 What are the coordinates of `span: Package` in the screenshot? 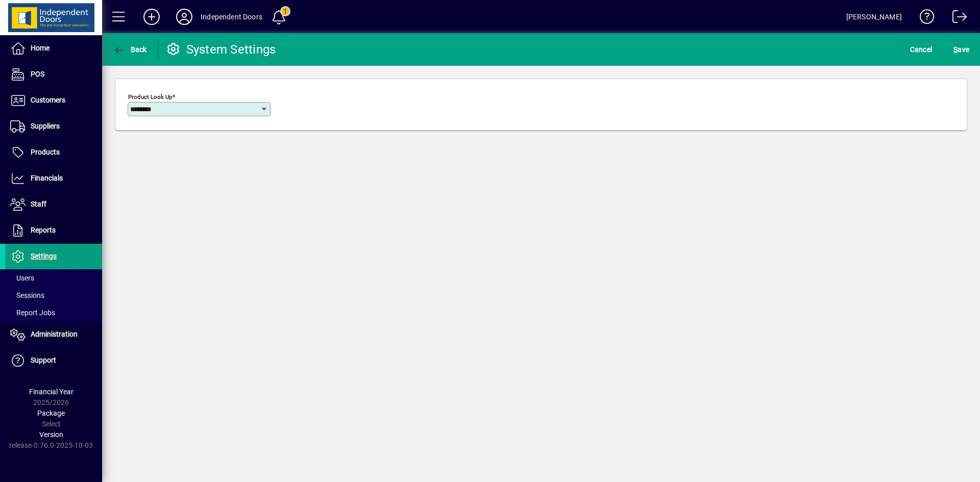 It's located at (51, 413).